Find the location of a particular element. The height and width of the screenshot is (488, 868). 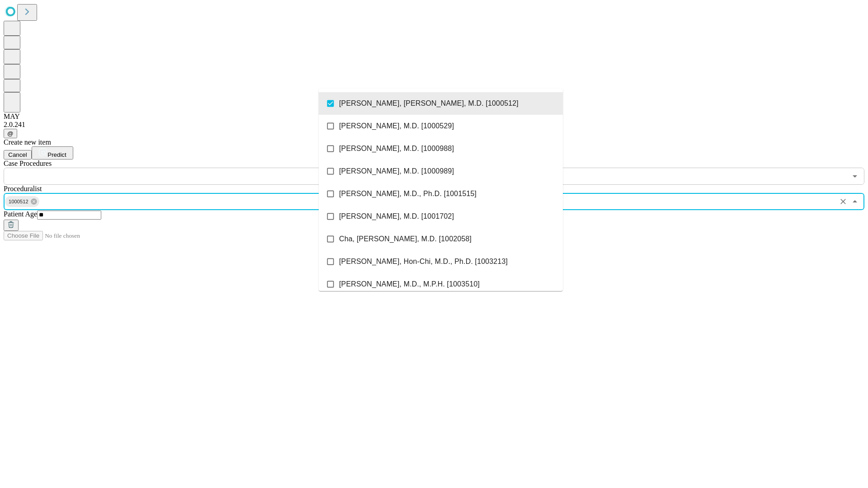

button: Predict is located at coordinates (53, 153).